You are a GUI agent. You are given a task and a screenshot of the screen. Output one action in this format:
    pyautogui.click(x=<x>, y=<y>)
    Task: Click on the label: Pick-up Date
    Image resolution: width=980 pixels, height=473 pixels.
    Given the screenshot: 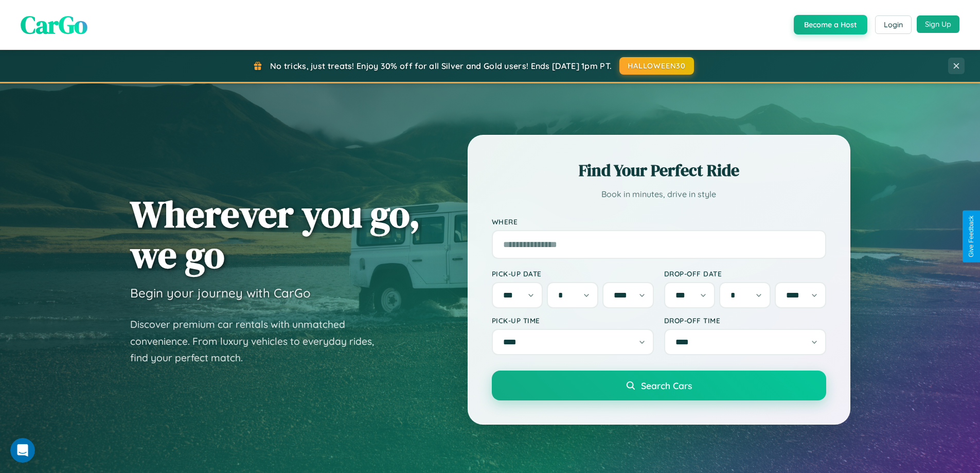 What is the action you would take?
    pyautogui.click(x=572, y=273)
    